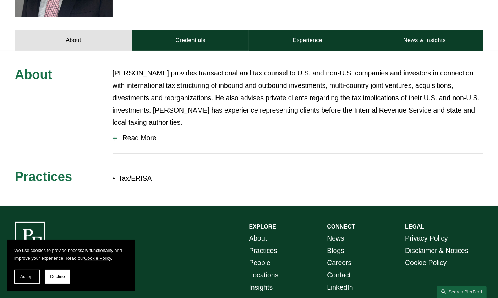  Describe the element at coordinates (27, 277) in the screenshot. I see `span: Accept` at that location.